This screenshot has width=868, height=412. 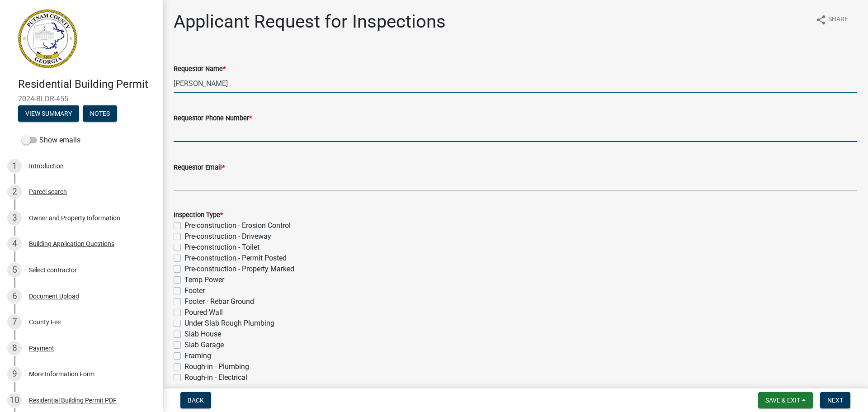 I want to click on label: Requestor Phone Number, so click(x=213, y=118).